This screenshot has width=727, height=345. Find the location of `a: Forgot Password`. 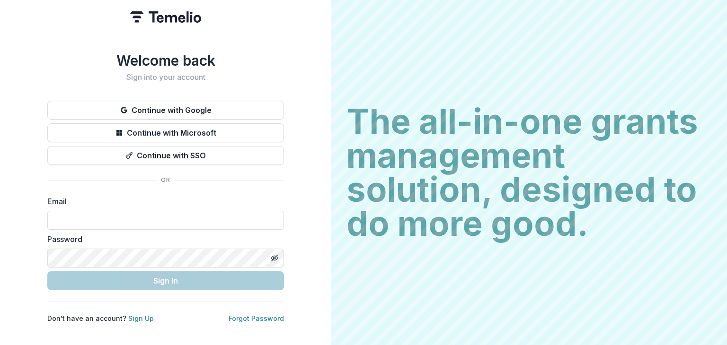

a: Forgot Password is located at coordinates (256, 318).